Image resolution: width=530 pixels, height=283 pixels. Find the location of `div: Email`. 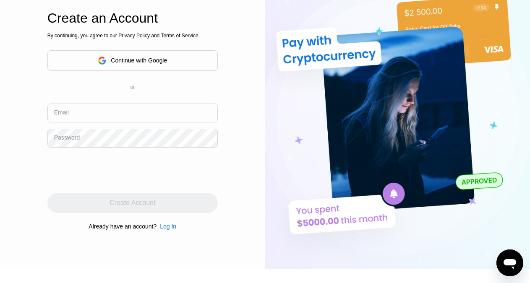

div: Email is located at coordinates (61, 112).